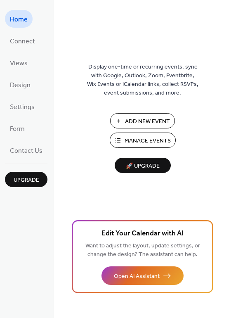 This screenshot has width=231, height=318. What do you see at coordinates (136, 276) in the screenshot?
I see `span: Open AI Assistant` at bounding box center [136, 276].